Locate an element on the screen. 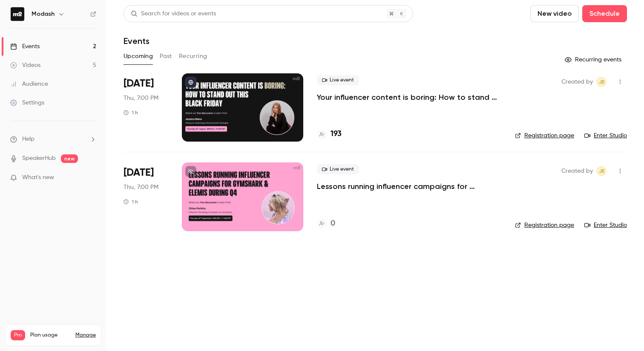 The width and height of the screenshot is (644, 351). button: Schedule is located at coordinates (604, 14).